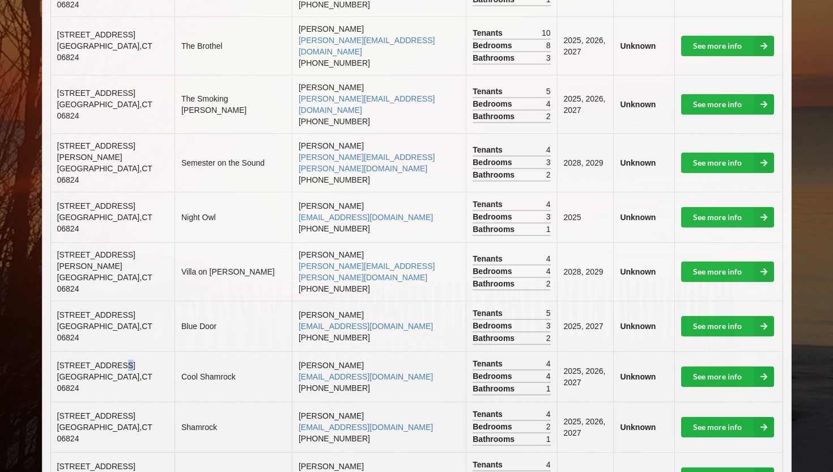  I want to click on td: 2025, 2027, so click(586, 325).